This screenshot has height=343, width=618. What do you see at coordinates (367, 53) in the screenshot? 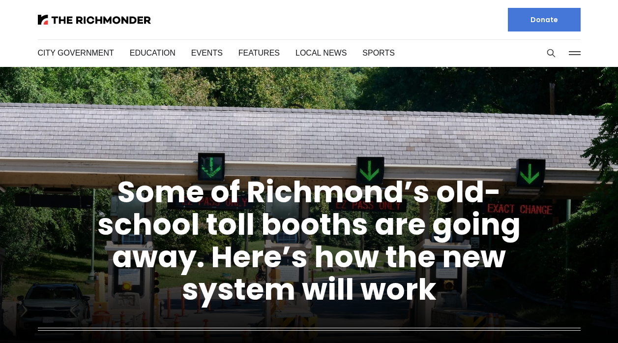
I see `a: Sports` at bounding box center [367, 53].